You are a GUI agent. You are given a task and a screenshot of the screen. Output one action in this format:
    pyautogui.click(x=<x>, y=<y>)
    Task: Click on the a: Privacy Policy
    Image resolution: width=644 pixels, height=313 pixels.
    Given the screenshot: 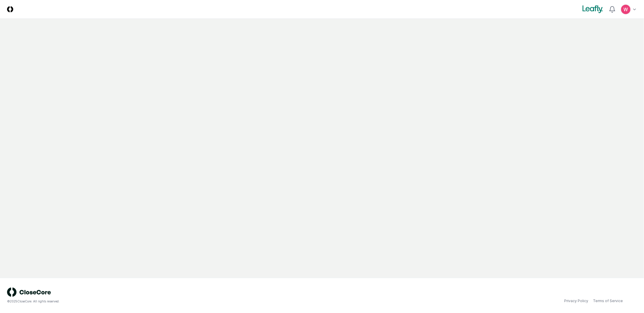 What is the action you would take?
    pyautogui.click(x=576, y=301)
    